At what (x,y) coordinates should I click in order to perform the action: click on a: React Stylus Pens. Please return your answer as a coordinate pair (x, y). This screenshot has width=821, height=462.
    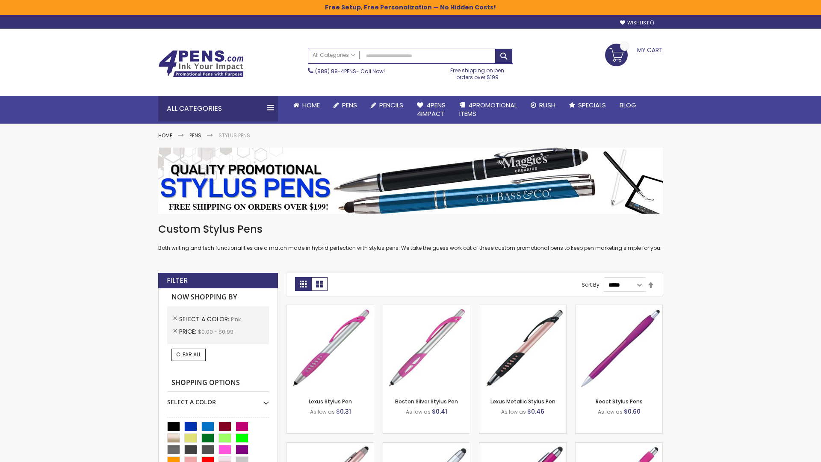
    Looking at the image, I should click on (619, 401).